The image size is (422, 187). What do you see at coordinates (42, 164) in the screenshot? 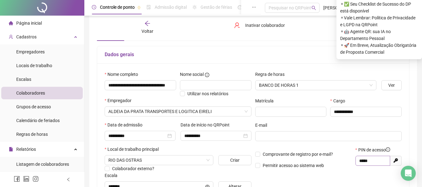
I see `span: Listagem de colaboradores` at bounding box center [42, 164].